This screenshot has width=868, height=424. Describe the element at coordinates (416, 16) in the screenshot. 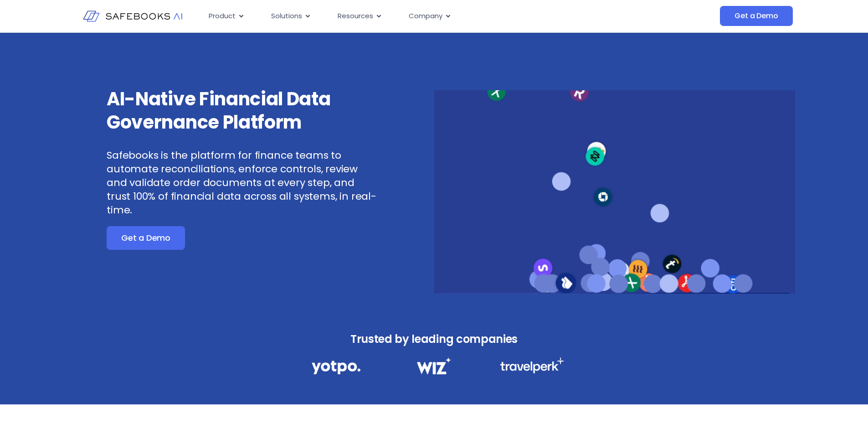

I see `nav: Menu` at that location.